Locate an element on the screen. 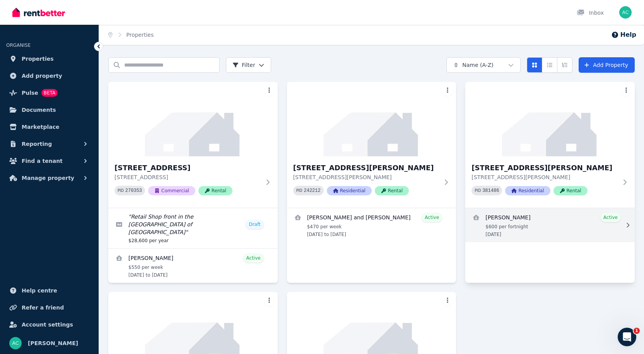  span: Documents is located at coordinates (39, 110).